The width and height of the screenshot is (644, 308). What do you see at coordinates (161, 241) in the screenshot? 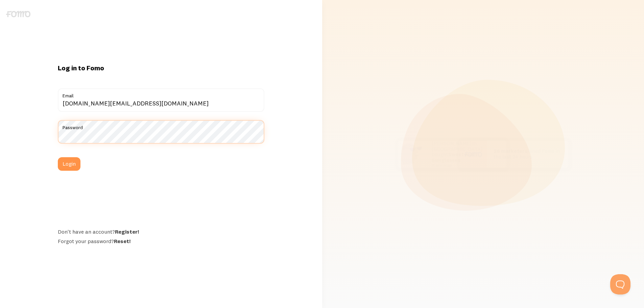
I see `div: Forgot your password?` at bounding box center [161, 241].